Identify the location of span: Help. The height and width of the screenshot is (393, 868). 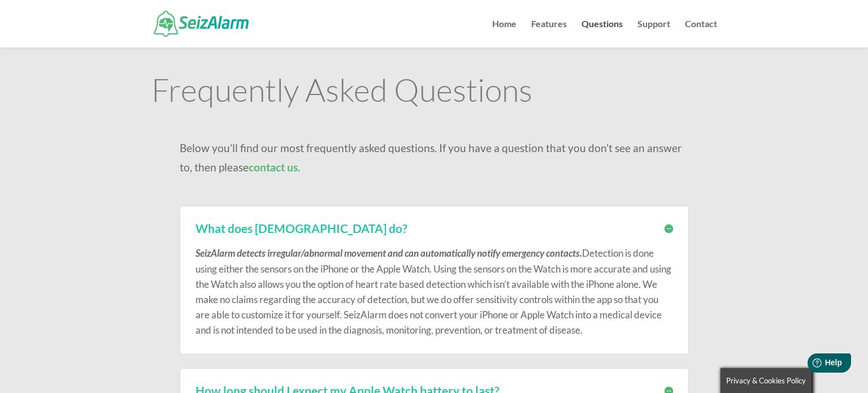
(66, 14).